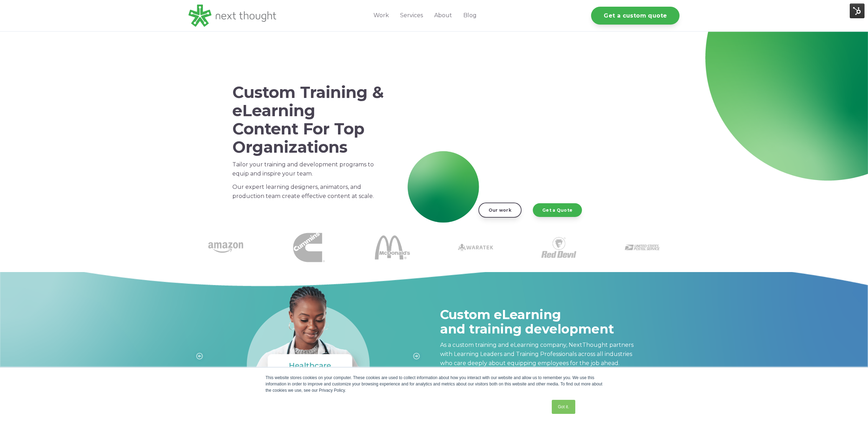  What do you see at coordinates (857, 11) in the screenshot?
I see `img: HubSpot Tools Menu Toggle` at bounding box center [857, 11].